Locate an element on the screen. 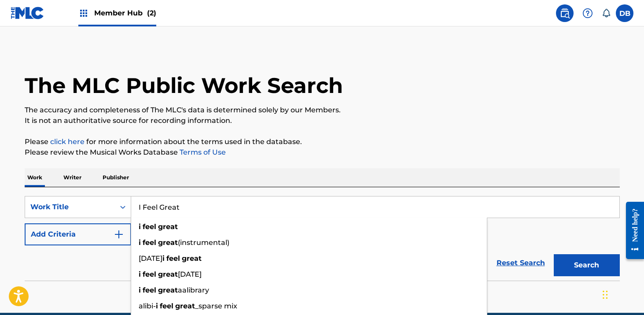 This screenshot has width=644, height=315. p: Work is located at coordinates (35, 178).